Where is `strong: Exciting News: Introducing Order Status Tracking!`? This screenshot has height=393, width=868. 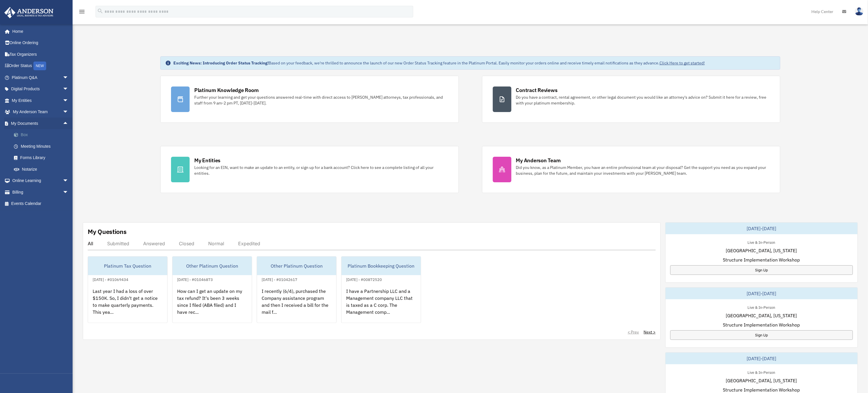
strong: Exciting News: Introducing Order Status Tracking! is located at coordinates (221, 63).